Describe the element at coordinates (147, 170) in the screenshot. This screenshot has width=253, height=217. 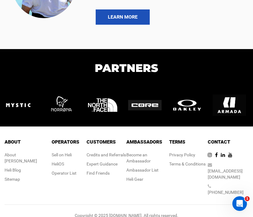
I see `div: Ambassador List` at that location.